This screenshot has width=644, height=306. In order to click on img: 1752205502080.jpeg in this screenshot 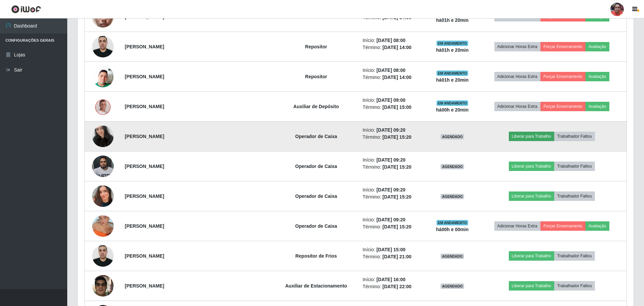, I will do `click(103, 226)`.